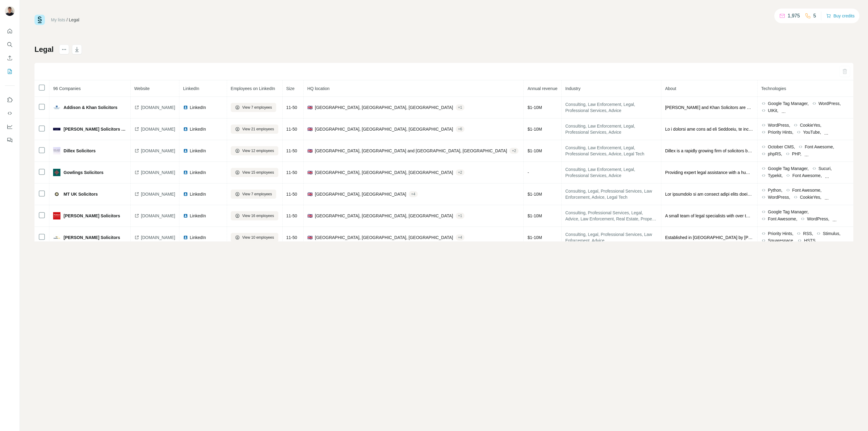 Image resolution: width=868 pixels, height=431 pixels. Describe the element at coordinates (542, 89) in the screenshot. I see `span: Annual revenue` at that location.